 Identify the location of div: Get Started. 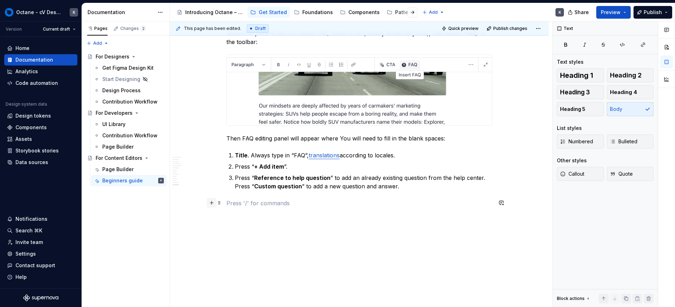
(273, 12).